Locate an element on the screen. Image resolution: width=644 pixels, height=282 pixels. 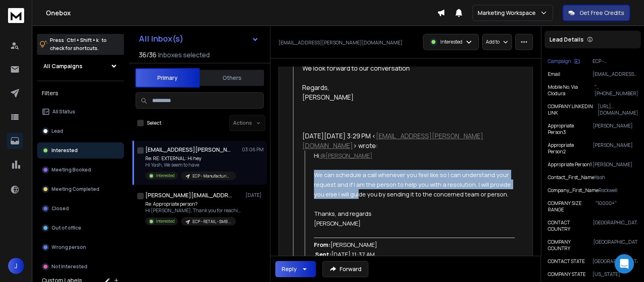
p: COMPANY LINKEDIN LINK is located at coordinates (573, 109).